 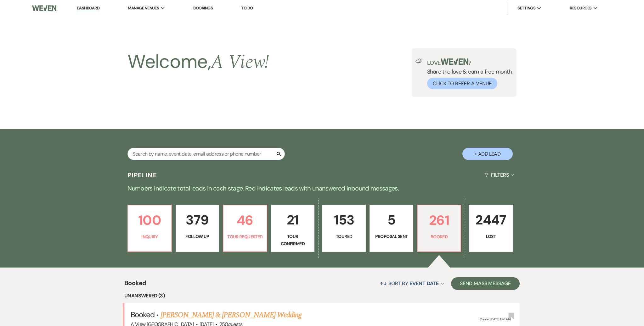 What do you see at coordinates (580, 8) in the screenshot?
I see `span: Resources` at bounding box center [580, 8].